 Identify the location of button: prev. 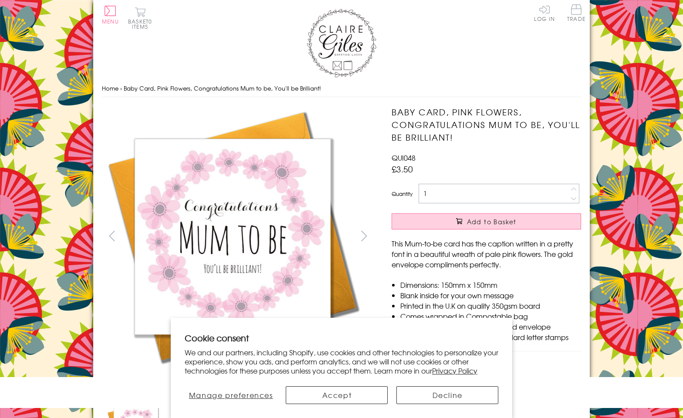
(112, 236).